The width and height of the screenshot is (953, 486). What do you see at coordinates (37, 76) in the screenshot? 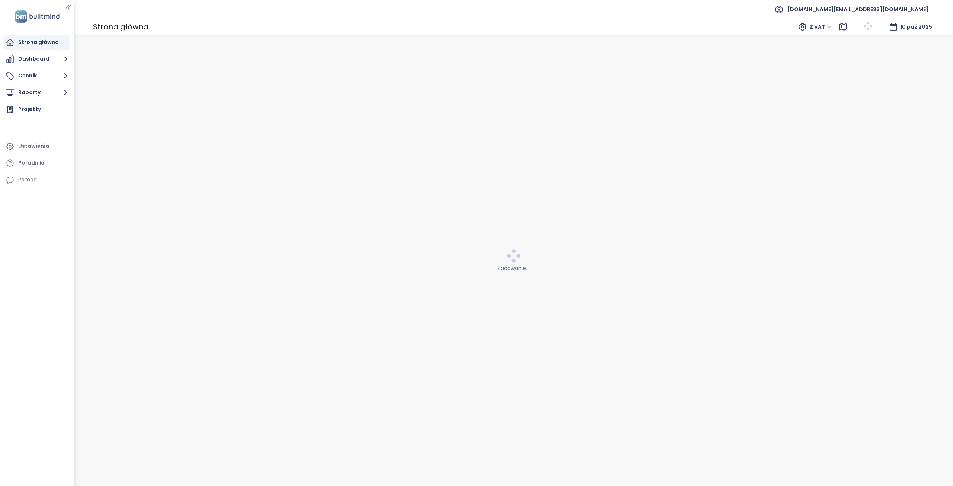
I see `button: Cennik` at bounding box center [37, 76].